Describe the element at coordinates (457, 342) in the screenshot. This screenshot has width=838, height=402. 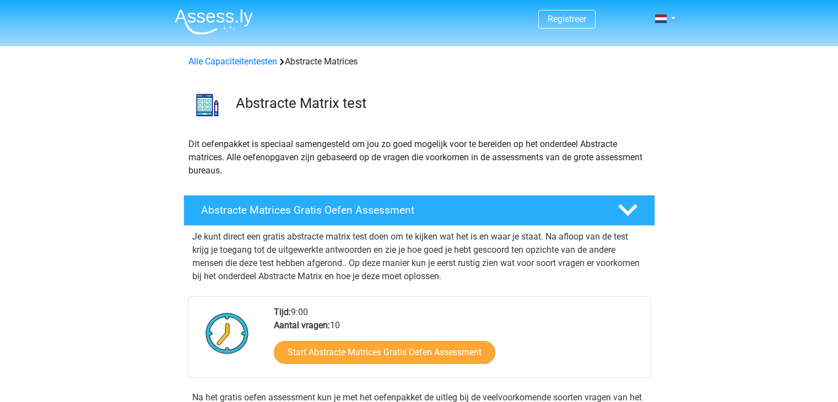
I see `div: 9:00 10` at that location.